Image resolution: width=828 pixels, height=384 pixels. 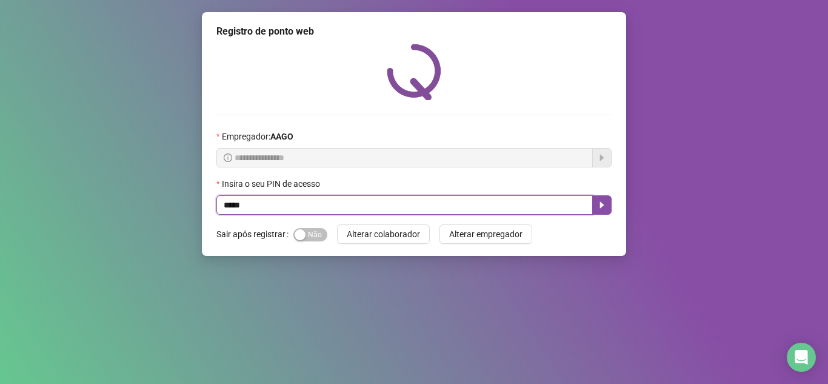 I want to click on span: info-circle, so click(x=228, y=158).